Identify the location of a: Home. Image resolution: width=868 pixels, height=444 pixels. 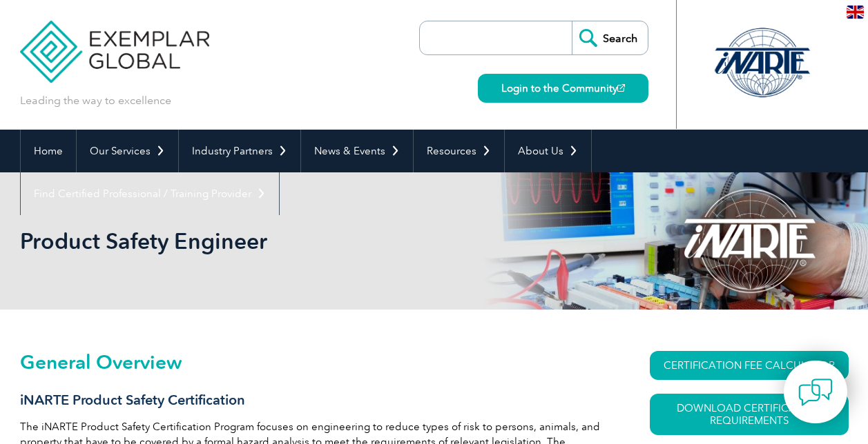
(49, 151).